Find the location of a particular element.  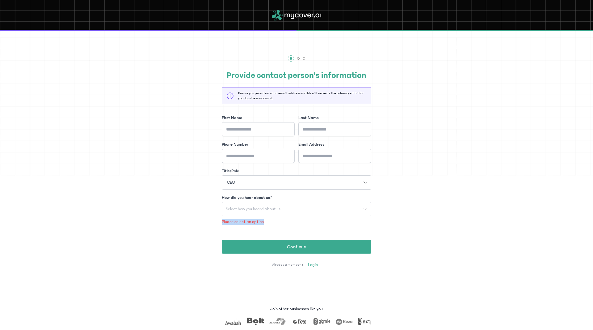

label: How did you hear about us? is located at coordinates (247, 197).